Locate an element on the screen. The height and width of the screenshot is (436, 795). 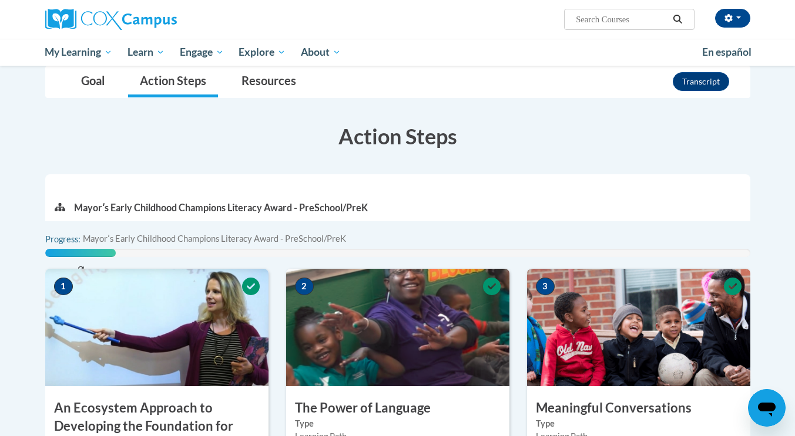
span: My Learning is located at coordinates (78, 52).